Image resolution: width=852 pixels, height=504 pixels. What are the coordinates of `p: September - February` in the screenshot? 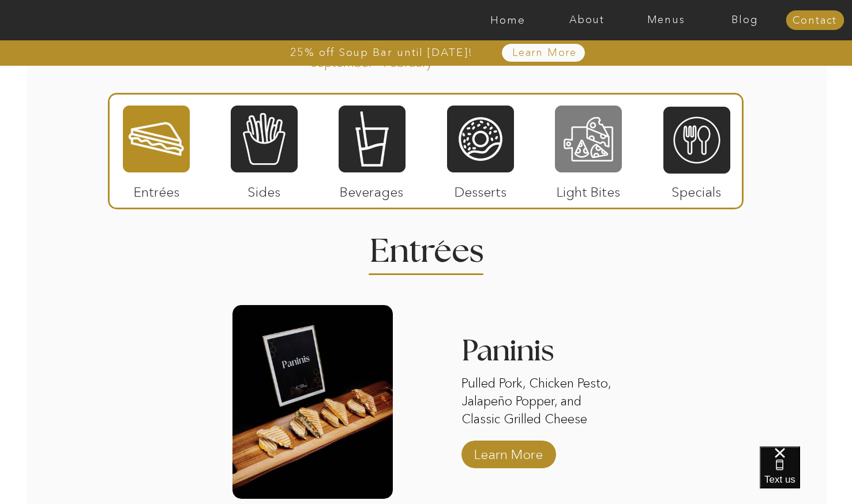 It's located at (389, 60).